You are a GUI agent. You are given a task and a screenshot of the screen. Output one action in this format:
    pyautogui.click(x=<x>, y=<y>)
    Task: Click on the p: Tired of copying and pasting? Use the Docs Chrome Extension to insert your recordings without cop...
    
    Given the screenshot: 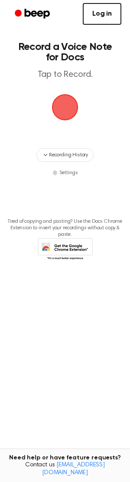 What is the action you would take?
    pyautogui.click(x=65, y=228)
    